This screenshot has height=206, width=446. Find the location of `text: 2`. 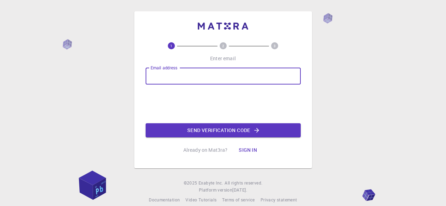

text: 2 is located at coordinates (223, 46).